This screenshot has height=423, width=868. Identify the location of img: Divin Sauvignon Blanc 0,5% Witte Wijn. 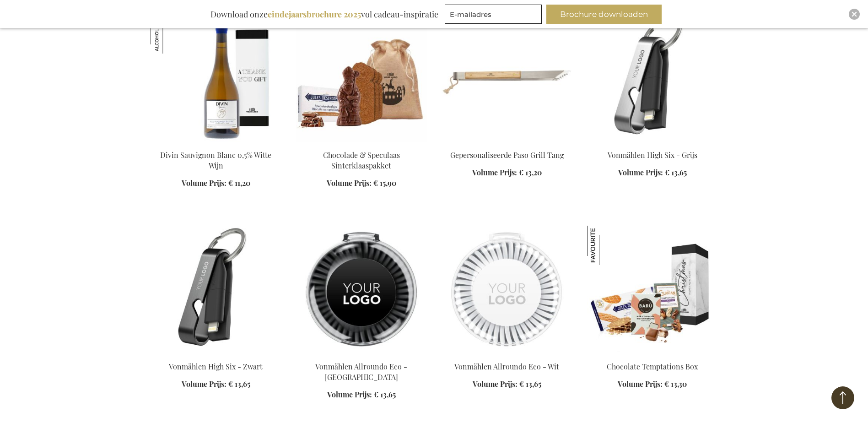
(170, 34).